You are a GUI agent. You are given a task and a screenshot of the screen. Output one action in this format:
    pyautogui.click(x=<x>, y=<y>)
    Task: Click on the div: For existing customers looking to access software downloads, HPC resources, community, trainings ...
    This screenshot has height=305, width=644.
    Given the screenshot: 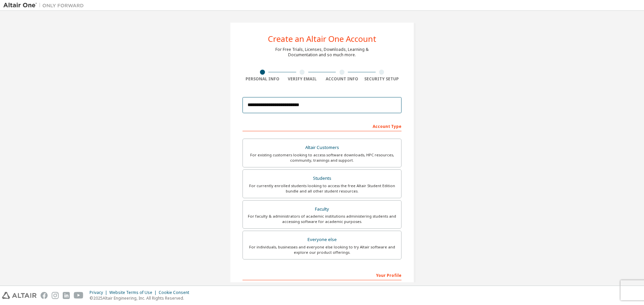 What is the action you would take?
    pyautogui.click(x=322, y=158)
    